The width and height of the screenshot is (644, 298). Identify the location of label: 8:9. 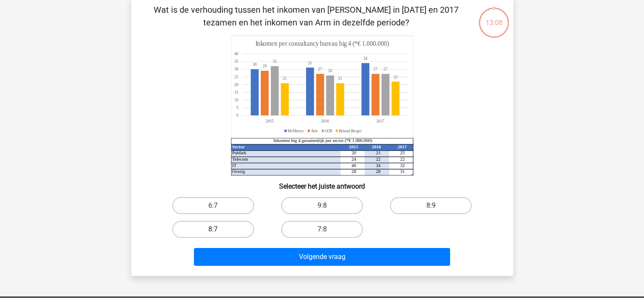
(431, 205).